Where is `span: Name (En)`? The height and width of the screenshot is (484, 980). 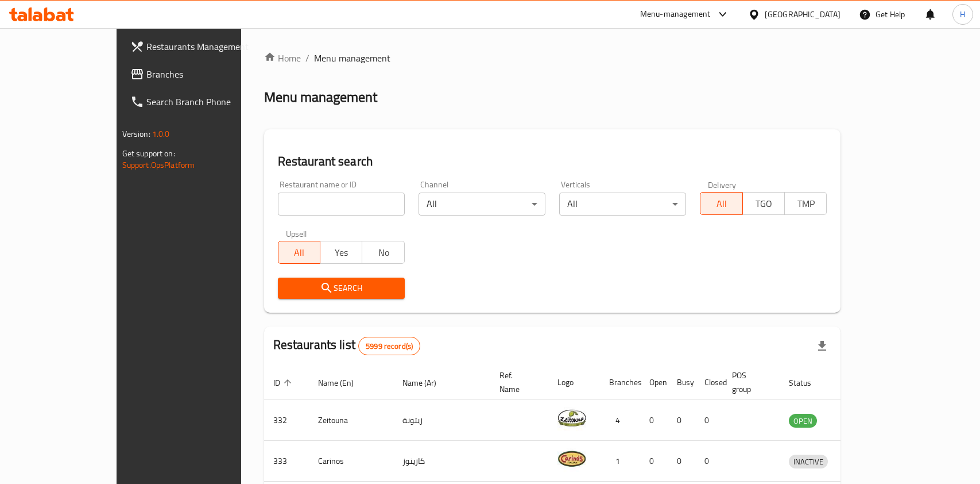
span: Name (En) is located at coordinates (343, 383).